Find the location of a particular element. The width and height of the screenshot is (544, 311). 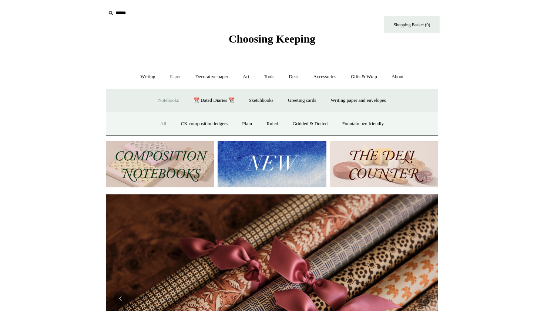

a: Tools is located at coordinates (269, 77).